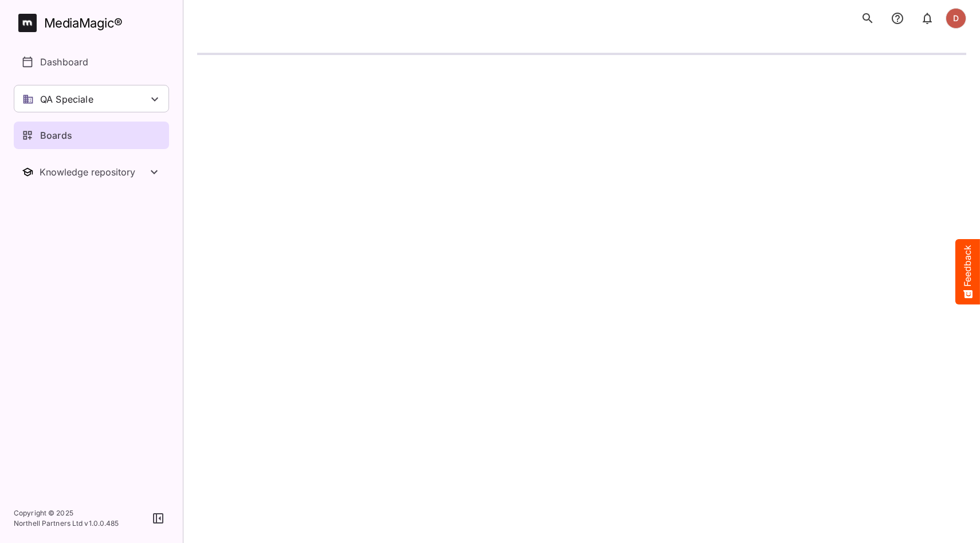 The image size is (980, 543). What do you see at coordinates (67, 100) in the screenshot?
I see `p: QA Speciale` at bounding box center [67, 100].